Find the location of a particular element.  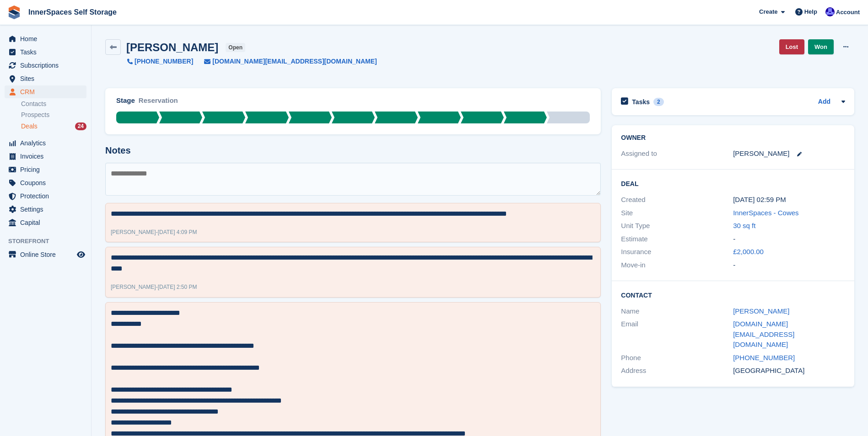

span: Sites is located at coordinates (47, 79).